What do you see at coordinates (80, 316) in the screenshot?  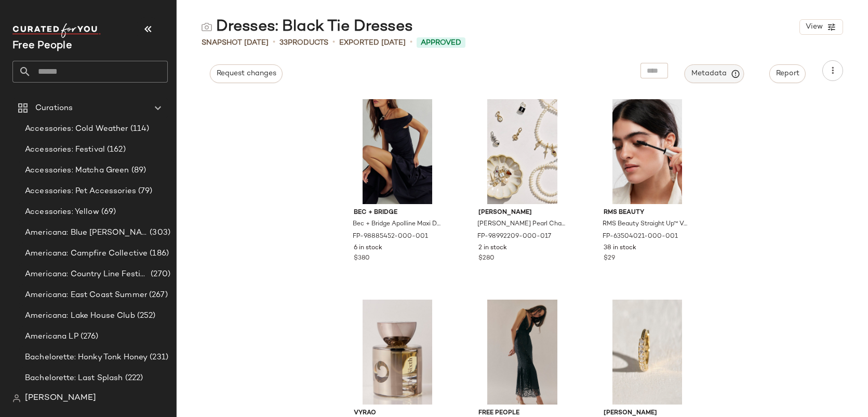 I see `span: Americana: Lake House Club` at bounding box center [80, 316].